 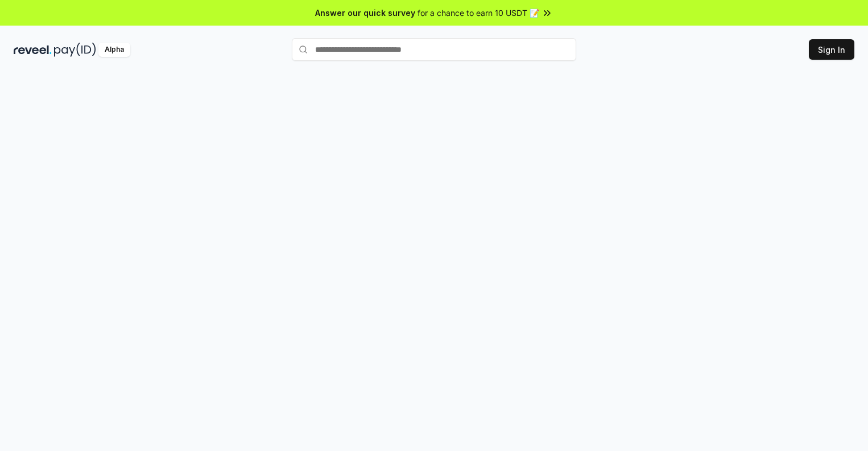 What do you see at coordinates (832, 49) in the screenshot?
I see `button: Sign In` at bounding box center [832, 49].